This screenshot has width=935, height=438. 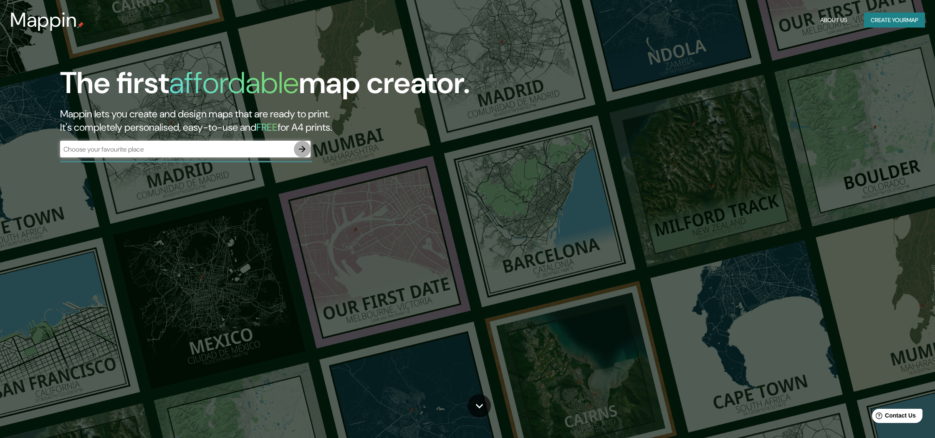 I want to click on button: Create yourmap, so click(x=895, y=20).